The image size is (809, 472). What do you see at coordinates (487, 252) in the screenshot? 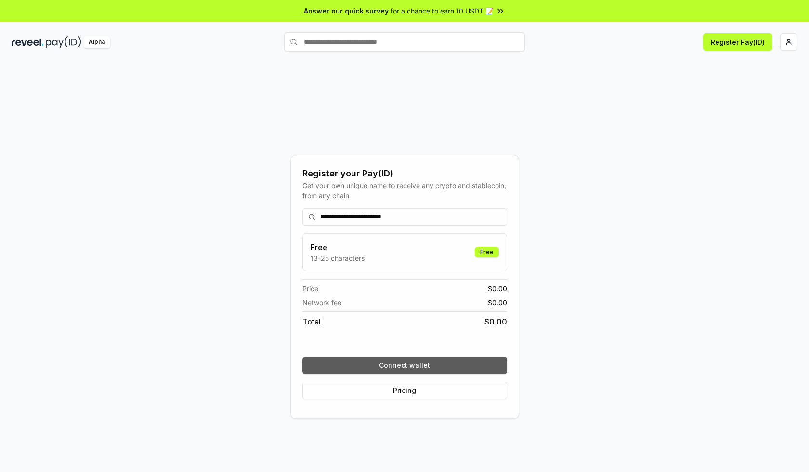
I see `div: Free` at bounding box center [487, 252].